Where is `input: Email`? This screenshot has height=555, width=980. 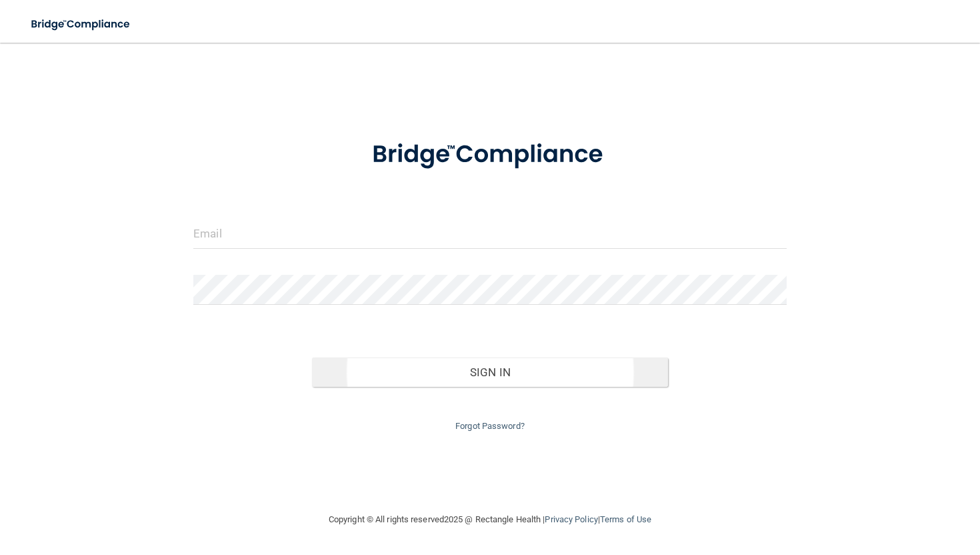 input: Email is located at coordinates (490, 234).